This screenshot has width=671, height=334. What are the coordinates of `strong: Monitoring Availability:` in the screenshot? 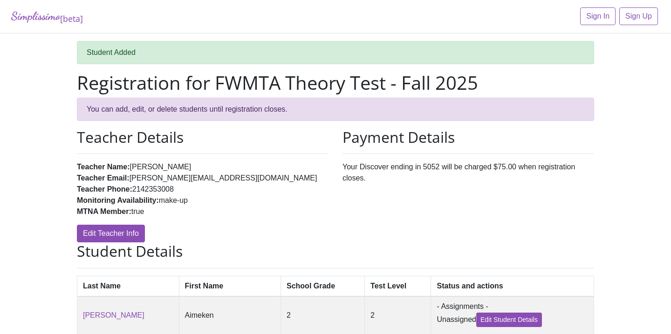 It's located at (118, 200).